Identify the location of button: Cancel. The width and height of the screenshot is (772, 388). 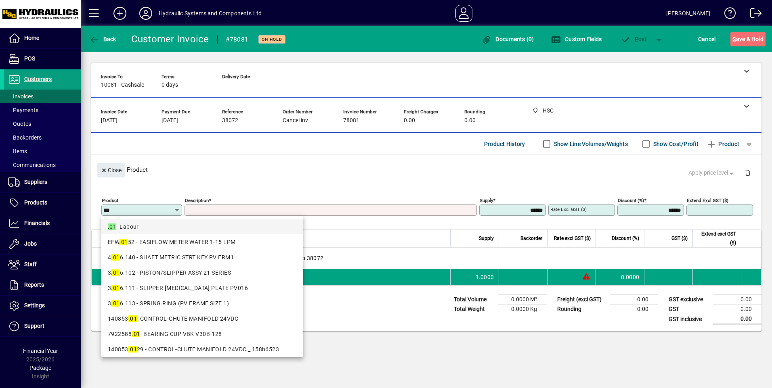
(707, 39).